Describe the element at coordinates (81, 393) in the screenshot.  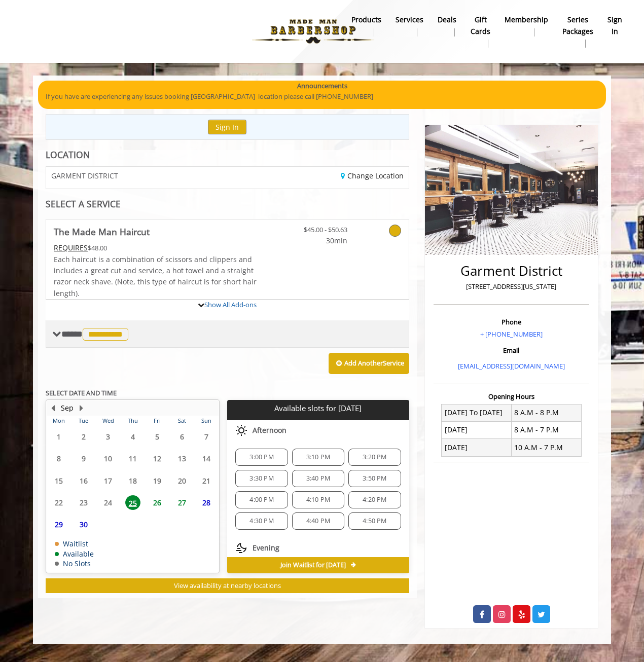
I see `b: SELECT DATE AND TIME` at that location.